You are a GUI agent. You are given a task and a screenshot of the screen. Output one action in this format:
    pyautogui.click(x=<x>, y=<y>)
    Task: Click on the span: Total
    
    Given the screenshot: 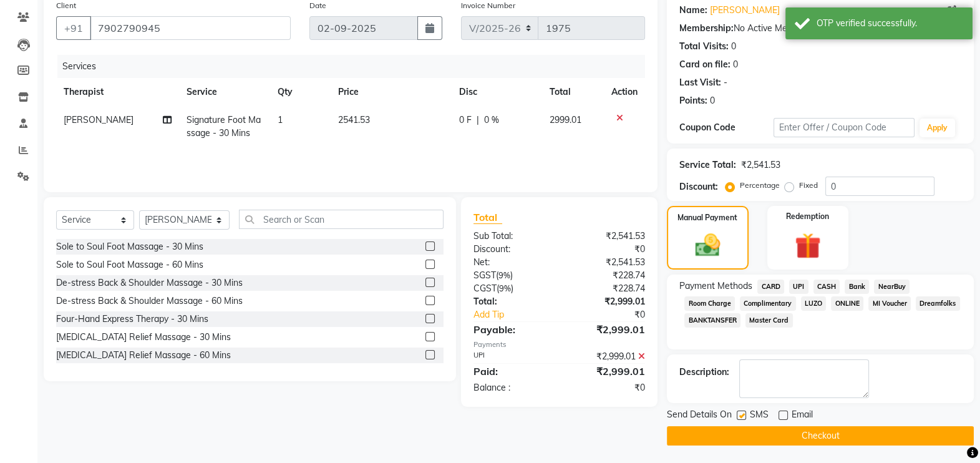 What is the action you would take?
    pyautogui.click(x=488, y=217)
    